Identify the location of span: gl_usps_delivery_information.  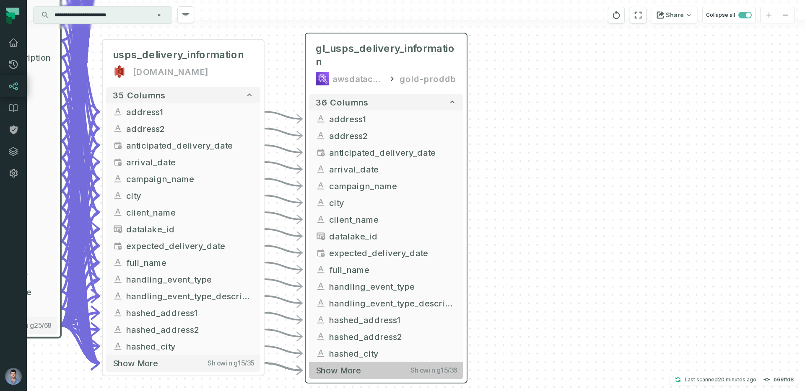
(386, 55).